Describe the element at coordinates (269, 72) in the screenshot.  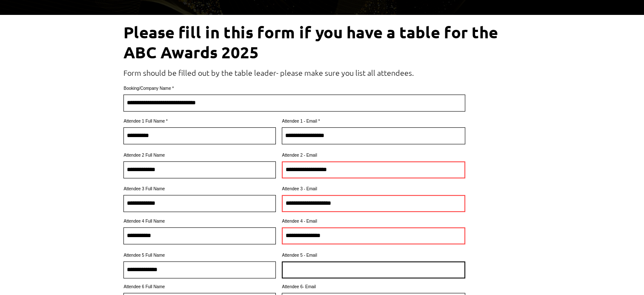
I see `span: Form should be filled out by the table leader- please make sure you list all attendees.` at that location.